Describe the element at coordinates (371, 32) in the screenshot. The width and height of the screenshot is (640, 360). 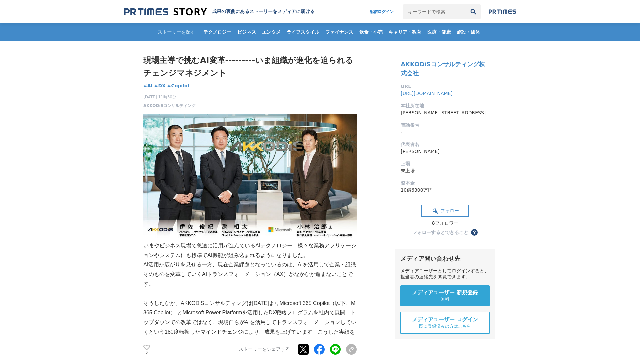
I see `a: 飲食・小売` at that location.